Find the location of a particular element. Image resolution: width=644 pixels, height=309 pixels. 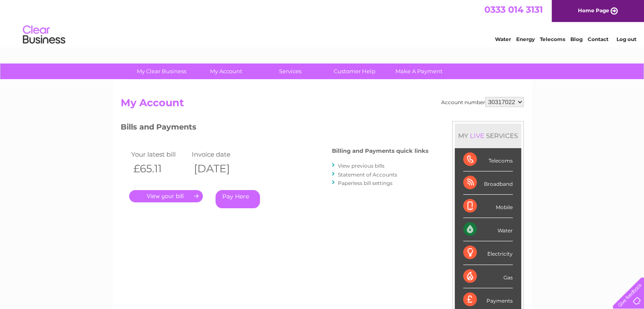

h3: Bills and Payments is located at coordinates (274, 128).